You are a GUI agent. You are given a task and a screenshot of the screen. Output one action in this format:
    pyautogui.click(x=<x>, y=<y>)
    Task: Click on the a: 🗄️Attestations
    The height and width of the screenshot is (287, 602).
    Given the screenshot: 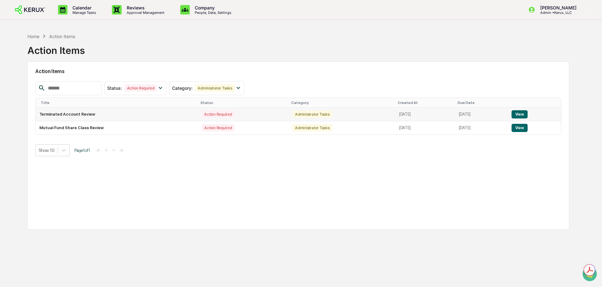 What is the action you would take?
    pyautogui.click(x=62, y=83)
    